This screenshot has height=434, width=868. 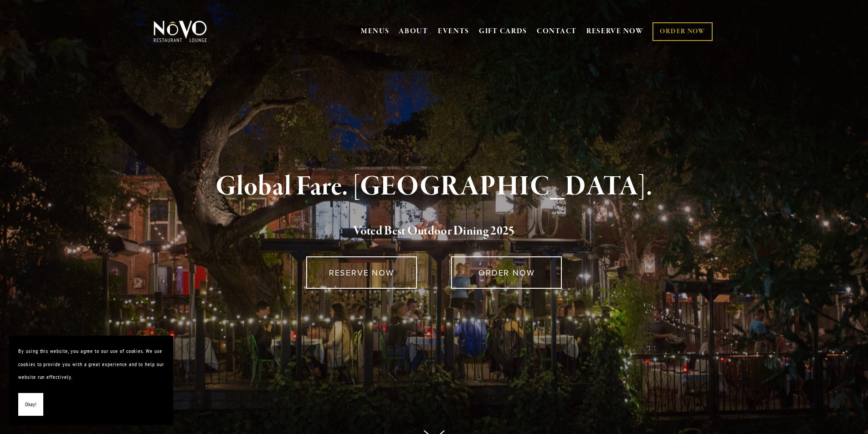 What do you see at coordinates (91, 365) in the screenshot?
I see `p: By using this website, you agree to our use of cookies. We use cookies to provide you with a grea...` at bounding box center [91, 365].